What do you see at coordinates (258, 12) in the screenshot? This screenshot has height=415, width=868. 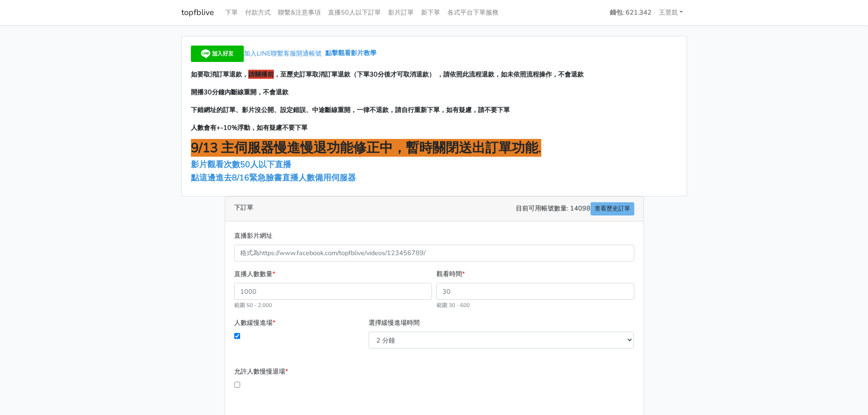 I see `a: 付款方式` at bounding box center [258, 12].